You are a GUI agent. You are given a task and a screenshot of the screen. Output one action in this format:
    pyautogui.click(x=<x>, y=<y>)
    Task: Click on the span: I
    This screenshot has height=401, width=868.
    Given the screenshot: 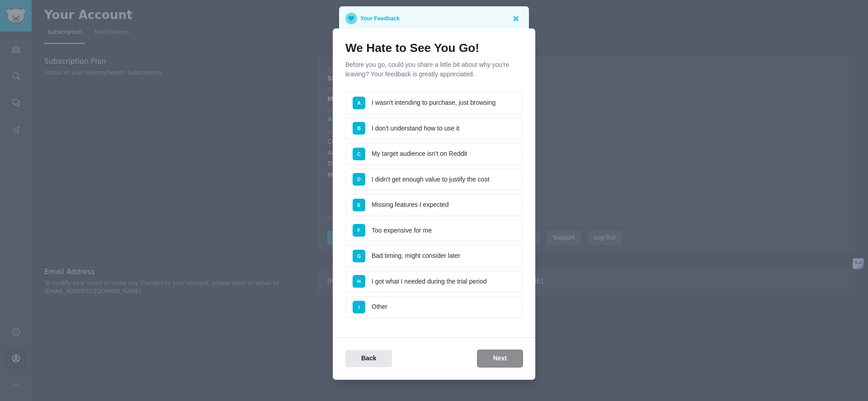 What is the action you would take?
    pyautogui.click(x=359, y=307)
    